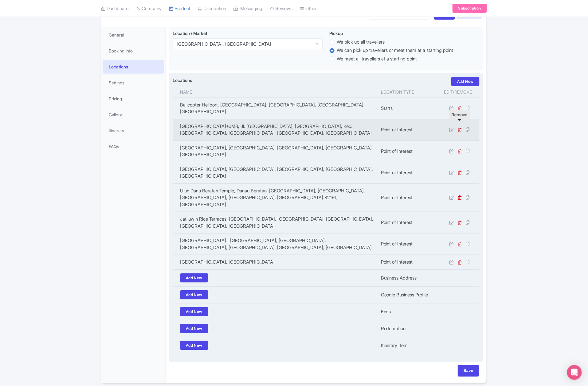 The width and height of the screenshot is (588, 386). Describe the element at coordinates (407, 278) in the screenshot. I see `td: Business Address` at that location.